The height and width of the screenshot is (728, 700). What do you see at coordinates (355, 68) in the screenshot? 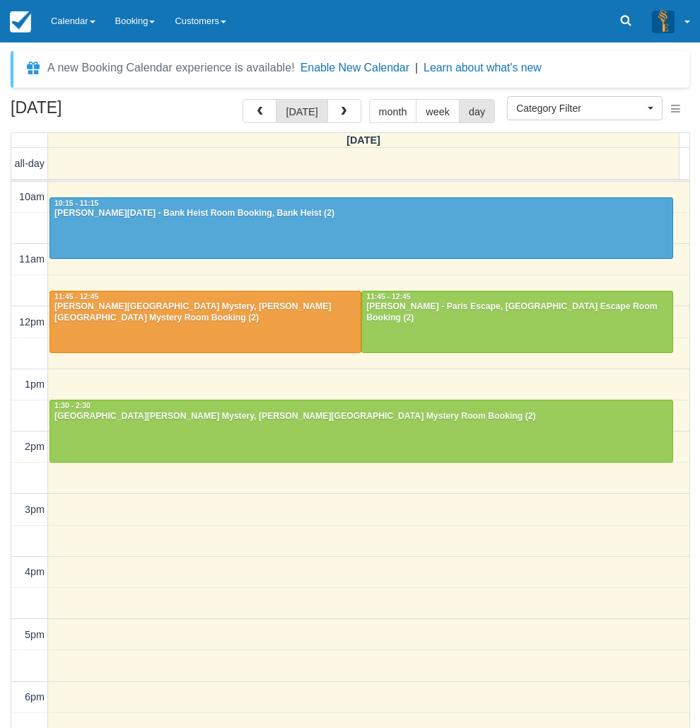
I see `button: Enable New Calendar` at bounding box center [355, 68].